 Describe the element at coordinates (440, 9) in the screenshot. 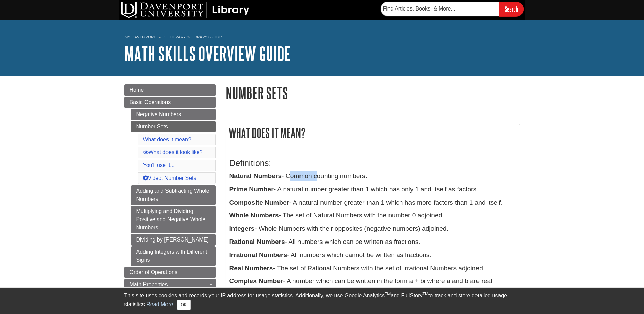

I see `input: Find Articles, Books, & More...` at that location.